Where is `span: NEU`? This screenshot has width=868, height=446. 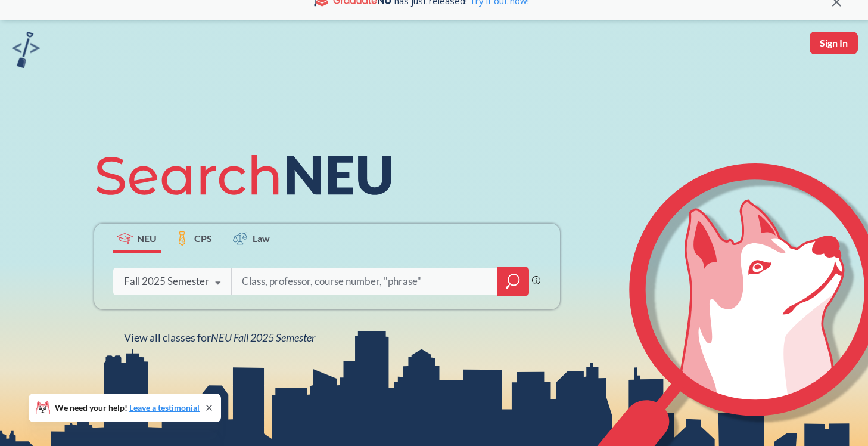
span: NEU is located at coordinates (147, 238).